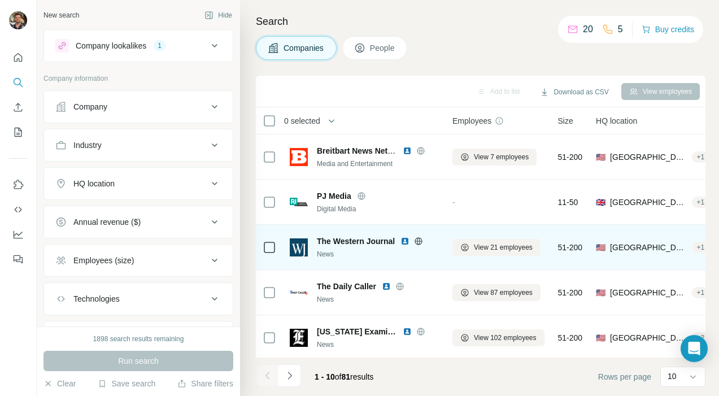 The image size is (719, 396). I want to click on button: Search, so click(18, 82).